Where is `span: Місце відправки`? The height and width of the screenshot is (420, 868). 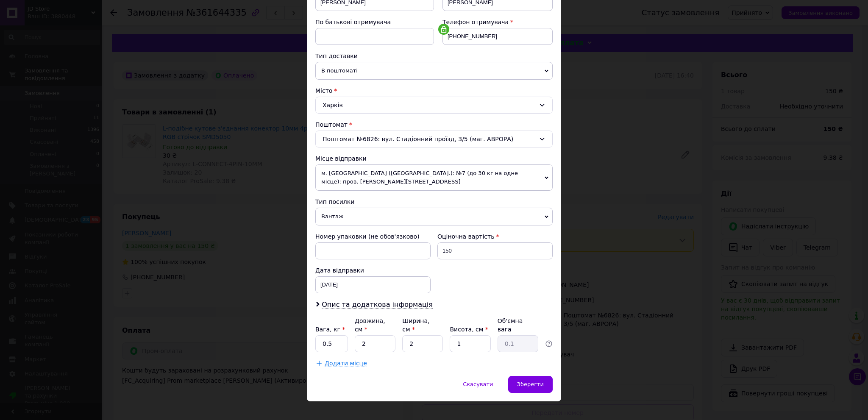 span: Місце відправки is located at coordinates (341, 159).